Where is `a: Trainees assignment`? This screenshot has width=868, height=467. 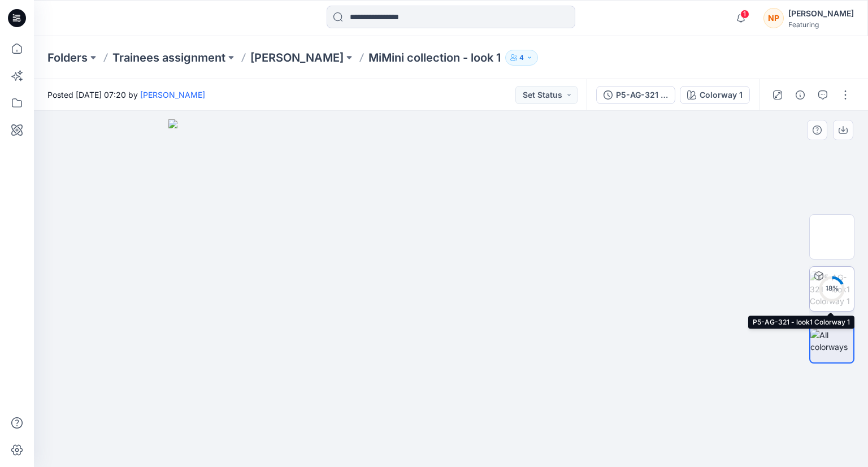
a: Trainees assignment is located at coordinates (169, 57).